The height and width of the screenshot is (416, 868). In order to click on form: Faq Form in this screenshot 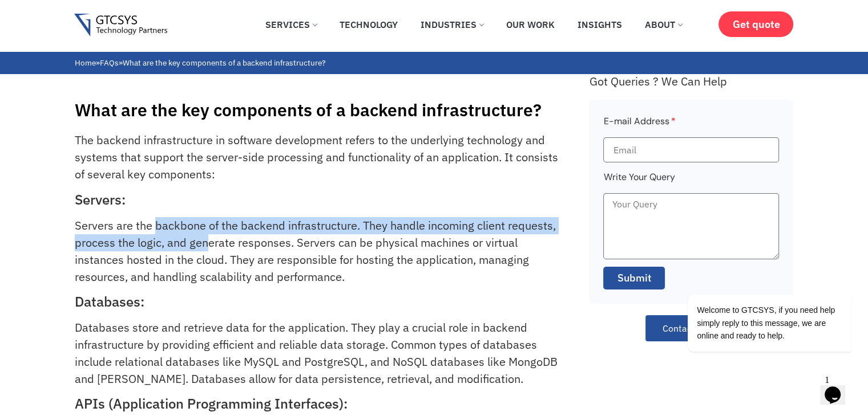, I will do `click(691, 205)`.